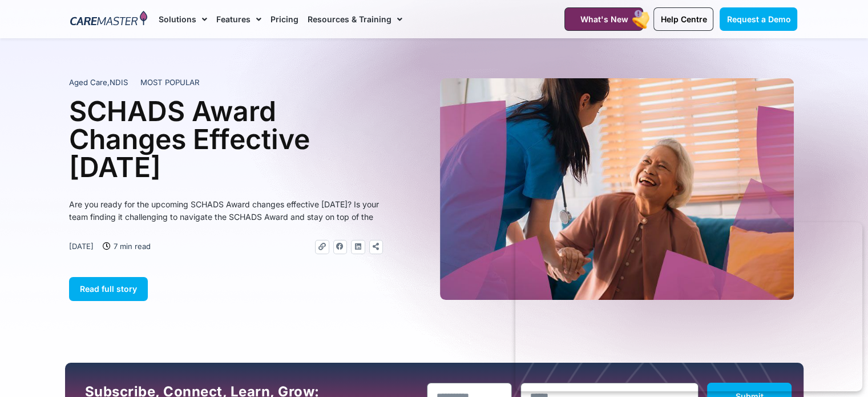  What do you see at coordinates (604, 19) in the screenshot?
I see `span: What's New` at bounding box center [604, 19].